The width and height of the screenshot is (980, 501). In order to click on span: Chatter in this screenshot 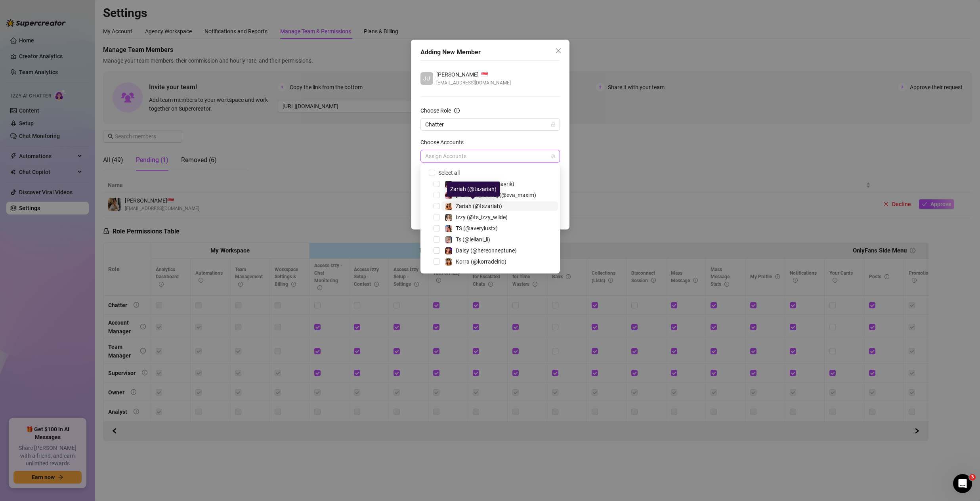, I will do `click(490, 124)`.